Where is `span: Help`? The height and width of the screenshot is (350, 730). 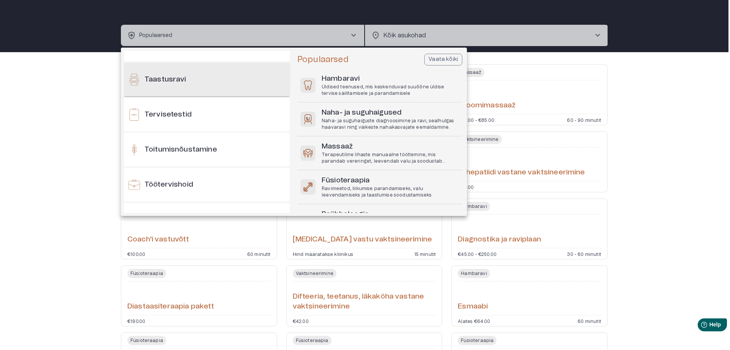 span: Help is located at coordinates (45, 9).